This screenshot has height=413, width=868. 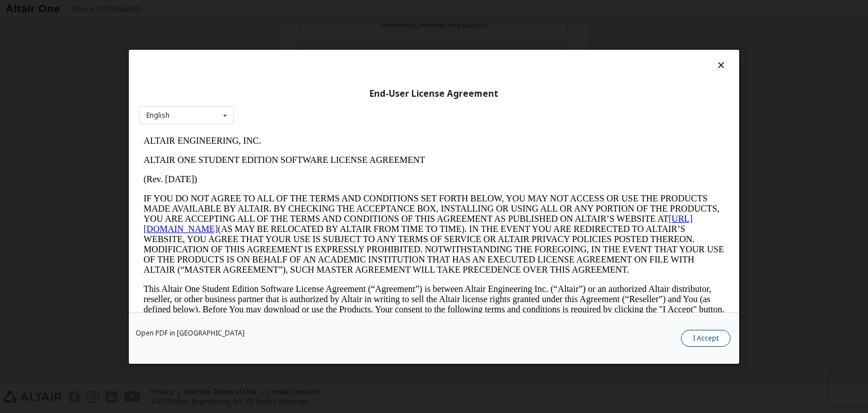 What do you see at coordinates (295, 9) in the screenshot?
I see `p: ALTAIR ENGINEERING, INC.` at bounding box center [295, 9].